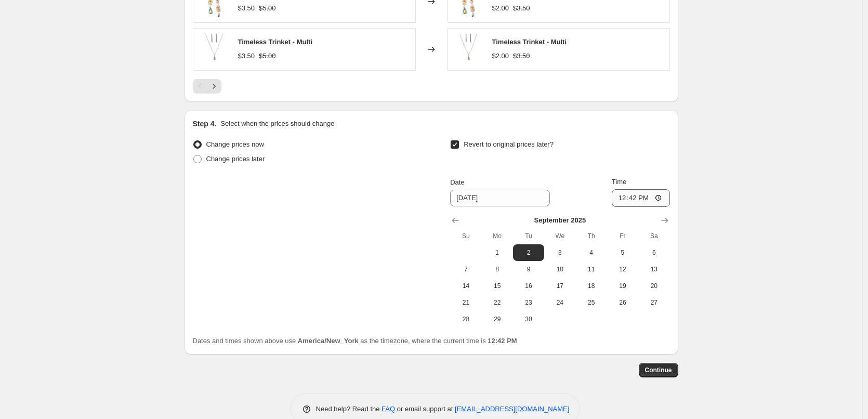  Describe the element at coordinates (591, 286) in the screenshot. I see `span: 18` at that location.